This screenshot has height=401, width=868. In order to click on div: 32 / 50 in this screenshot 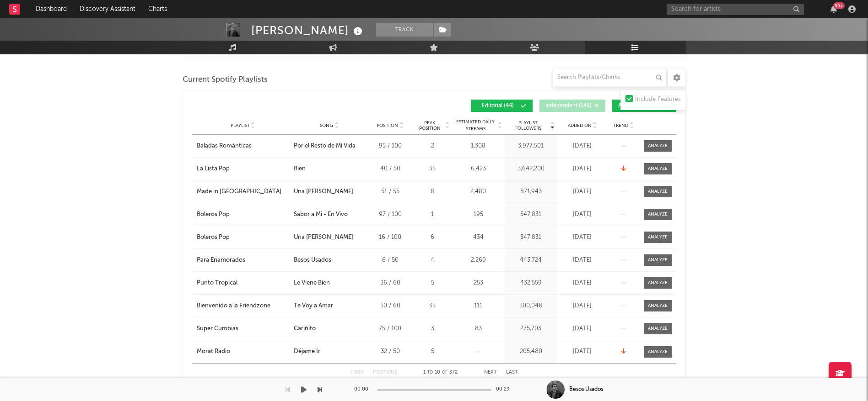, I will do `click(390, 351)`.